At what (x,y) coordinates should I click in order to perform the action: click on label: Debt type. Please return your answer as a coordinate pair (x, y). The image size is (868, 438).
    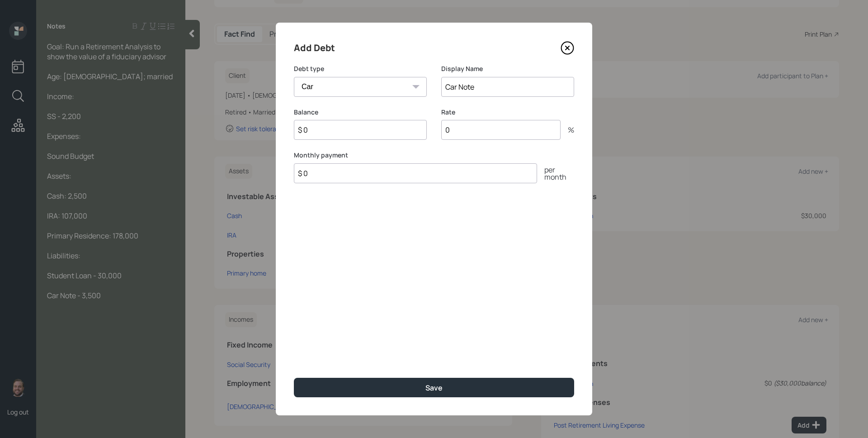
    Looking at the image, I should click on (360, 68).